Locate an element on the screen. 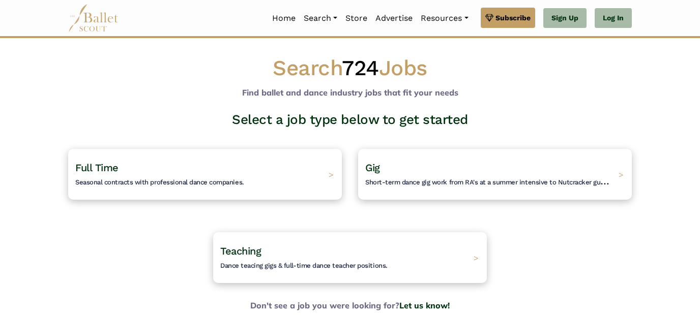 This screenshot has height=315, width=700. a: GigShort-term dance gig work from RA's at a summer intensive to Nutcracker guestings. > is located at coordinates (495, 175).